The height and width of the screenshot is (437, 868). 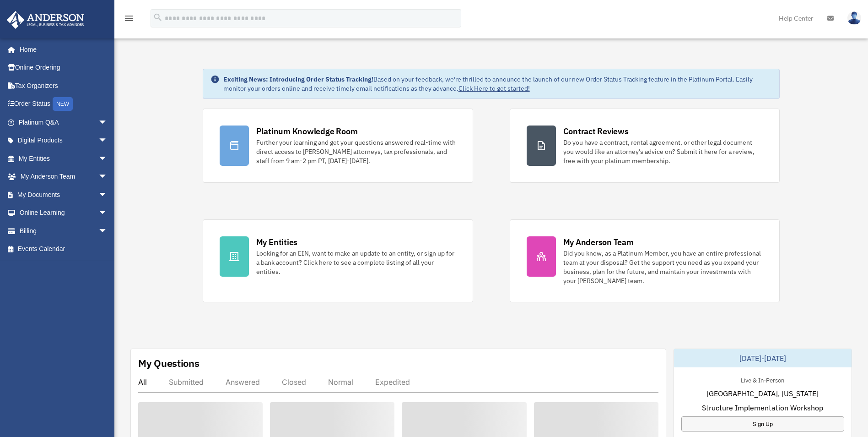 What do you see at coordinates (129, 20) in the screenshot?
I see `a: menu` at bounding box center [129, 20].